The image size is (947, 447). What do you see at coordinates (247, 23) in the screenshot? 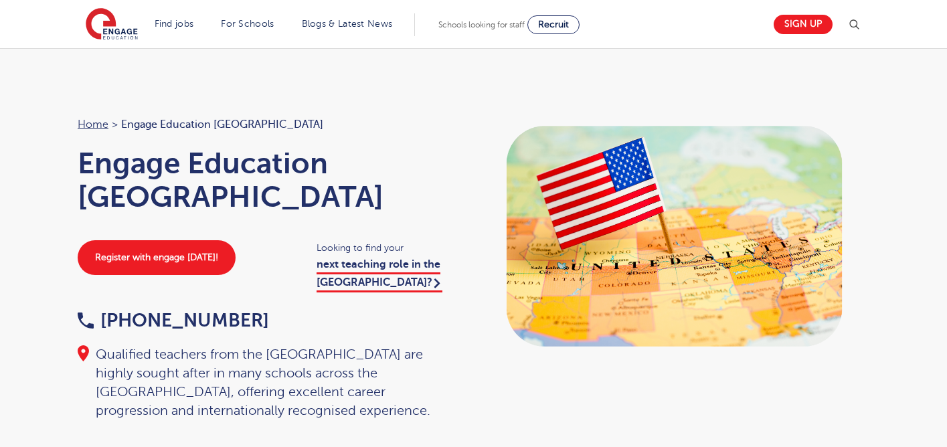
I see `a: For Schools` at bounding box center [247, 23].